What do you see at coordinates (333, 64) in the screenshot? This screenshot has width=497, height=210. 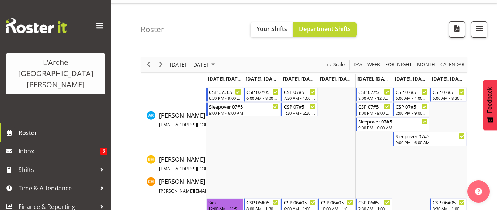 I see `button: Time Scale` at bounding box center [333, 64].